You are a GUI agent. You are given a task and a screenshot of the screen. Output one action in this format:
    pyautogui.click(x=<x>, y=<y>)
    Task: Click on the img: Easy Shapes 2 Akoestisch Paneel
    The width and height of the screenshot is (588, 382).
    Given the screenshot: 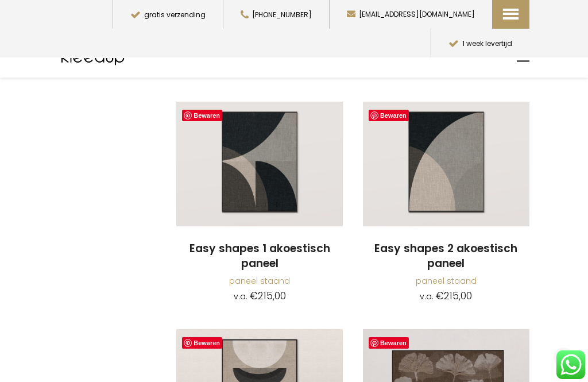 What is the action you would take?
    pyautogui.click(x=446, y=163)
    